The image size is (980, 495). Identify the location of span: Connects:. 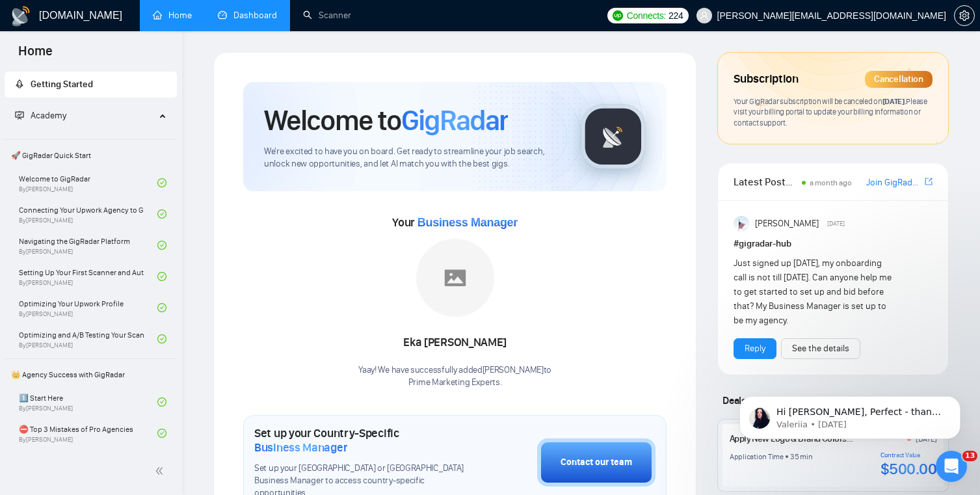
(647, 16).